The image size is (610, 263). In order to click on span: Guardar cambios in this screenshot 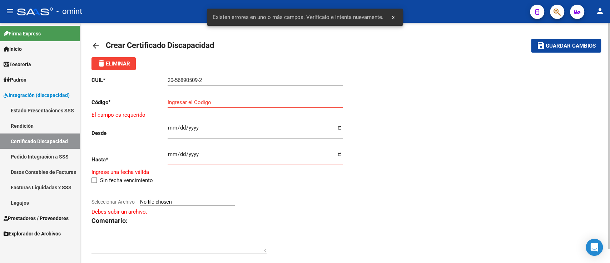, I will do `click(571, 46)`.